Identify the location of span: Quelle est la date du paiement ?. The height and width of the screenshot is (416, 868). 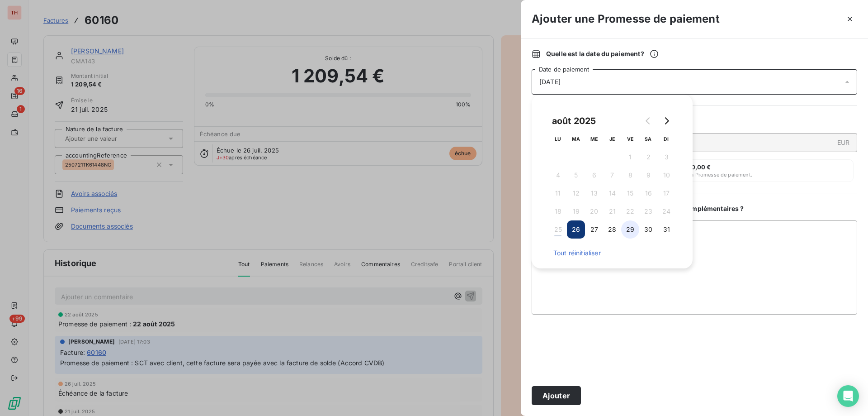
(603, 54).